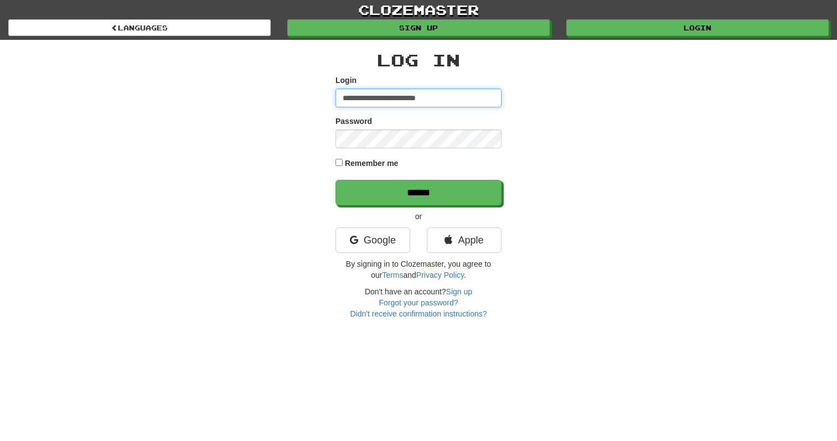 Image resolution: width=837 pixels, height=441 pixels. Describe the element at coordinates (419, 303) in the screenshot. I see `div: Don't have an account?` at that location.